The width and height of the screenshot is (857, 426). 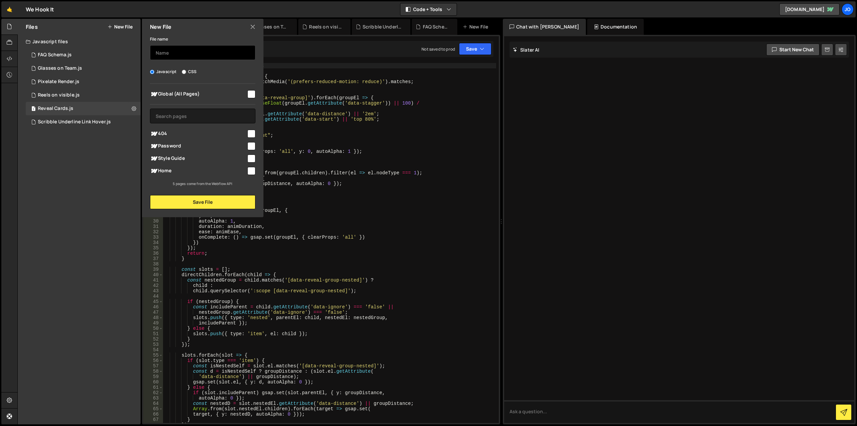 I want to click on div: 57, so click(x=153, y=366).